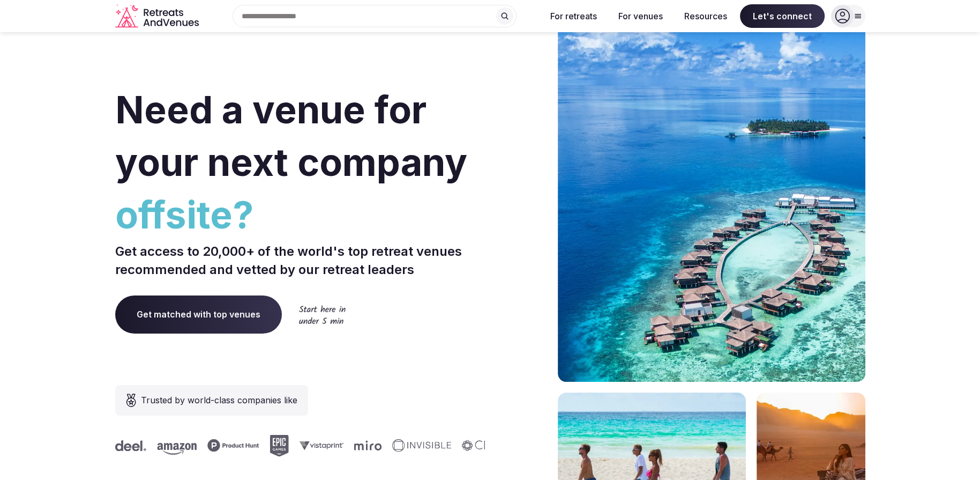  I want to click on svg: Invisible company logo, so click(421, 446).